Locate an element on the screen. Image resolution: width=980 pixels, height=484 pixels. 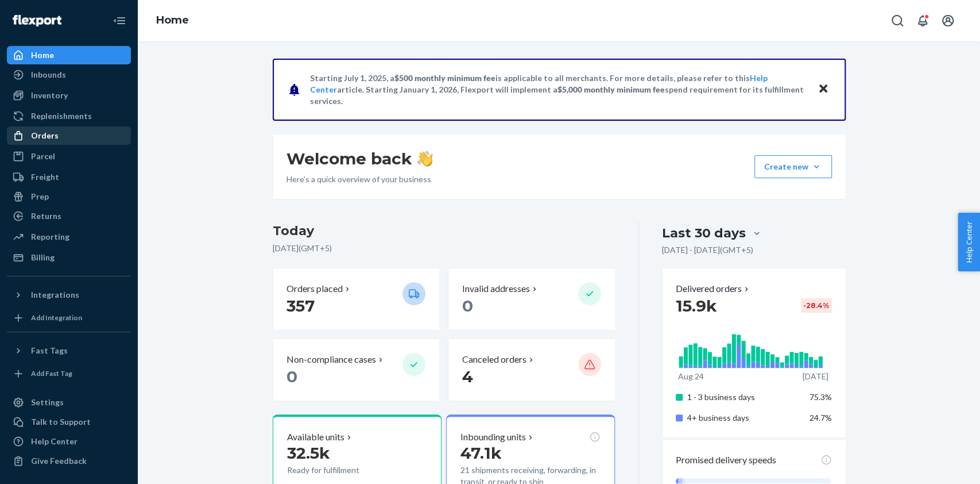
button: Talk to Support is located at coordinates (69, 422).